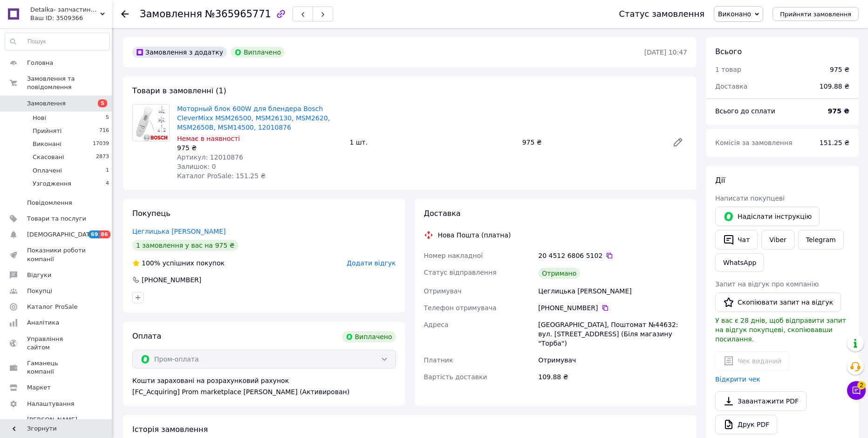 This screenshot has width=868, height=438. I want to click on span: Комісія за замовлення, so click(754, 143).